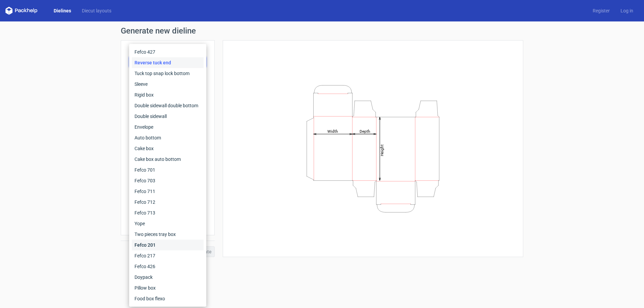  What do you see at coordinates (168, 105) in the screenshot?
I see `div: Double sidewall double bottom` at bounding box center [168, 105].